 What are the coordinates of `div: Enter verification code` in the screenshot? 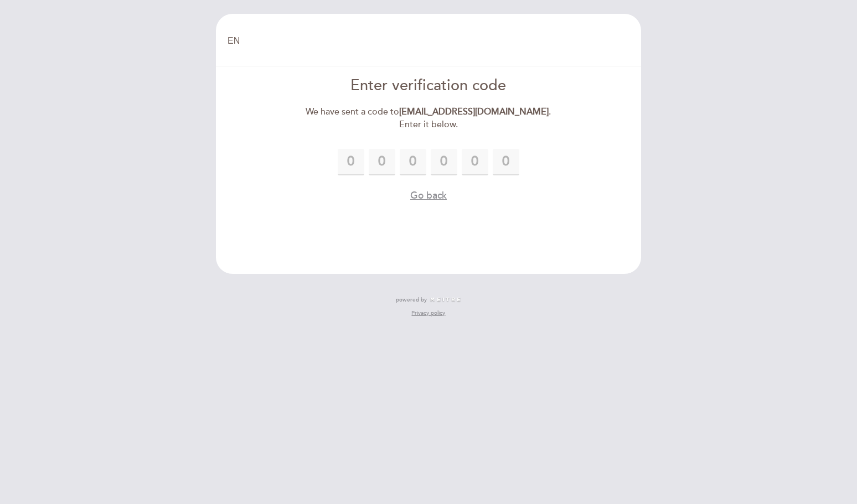 It's located at (428, 86).